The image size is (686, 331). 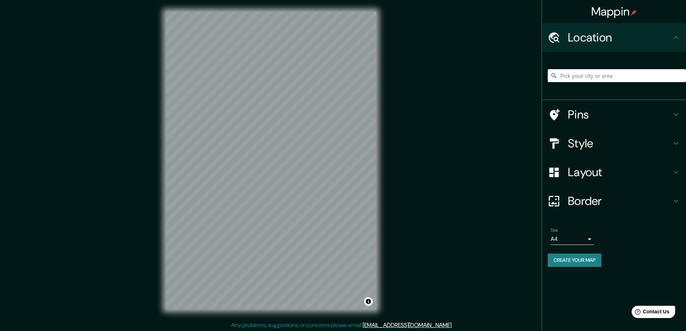 What do you see at coordinates (620, 172) in the screenshot?
I see `h4: Layout` at bounding box center [620, 172].